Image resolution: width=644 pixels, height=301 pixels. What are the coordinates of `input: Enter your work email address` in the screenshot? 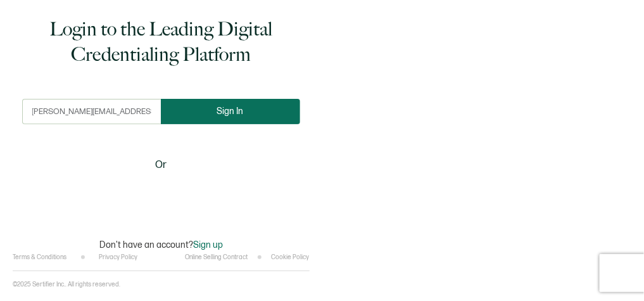 It's located at (91, 112).